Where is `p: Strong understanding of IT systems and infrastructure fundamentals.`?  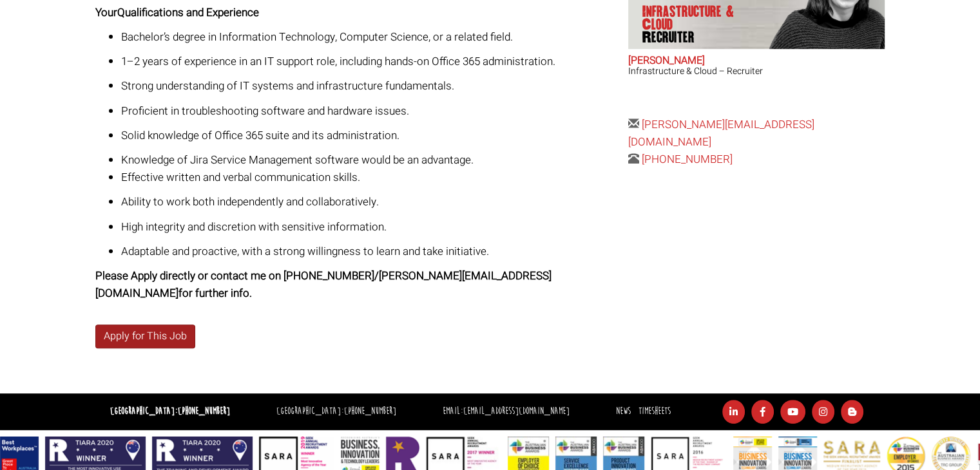
p: Strong understanding of IT systems and infrastructure fundamentals. is located at coordinates (370, 86).